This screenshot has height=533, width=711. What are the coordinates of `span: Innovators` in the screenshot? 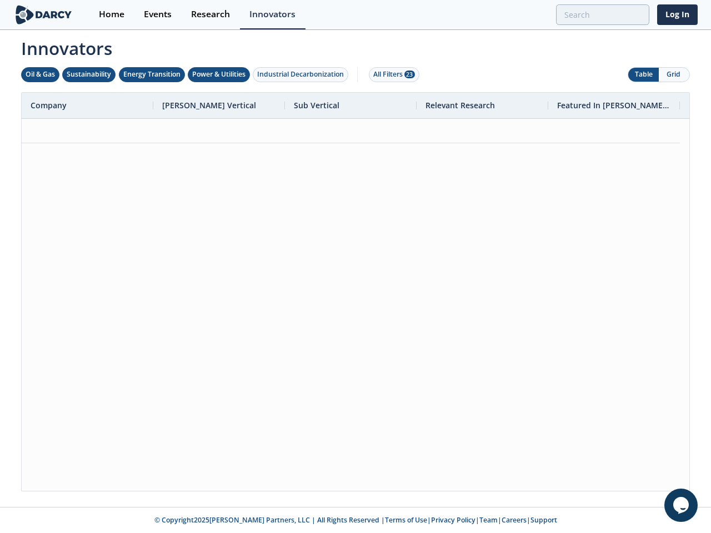 It's located at (355, 46).